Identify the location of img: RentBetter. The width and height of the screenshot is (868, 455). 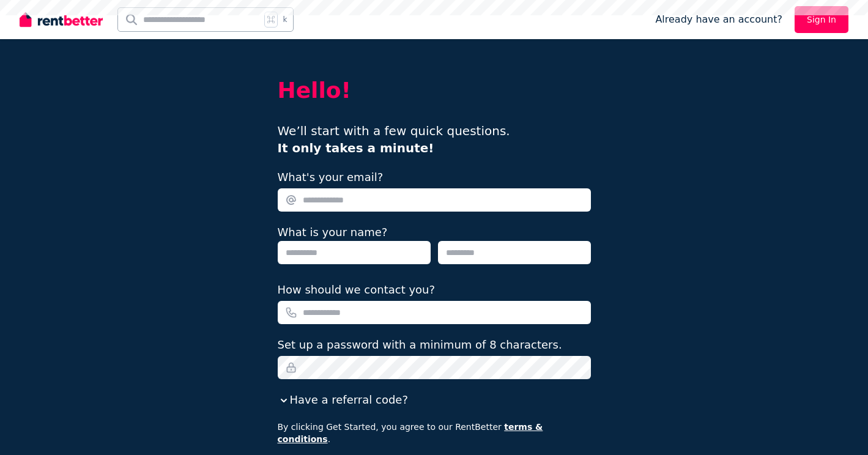
(62, 19).